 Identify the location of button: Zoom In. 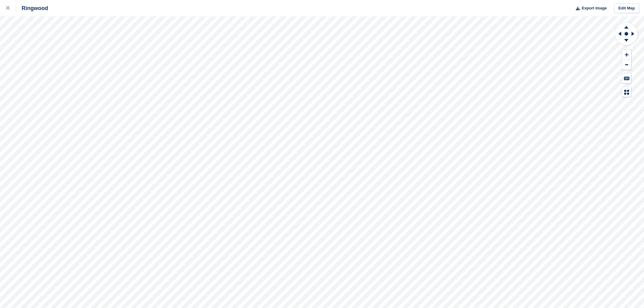
(627, 55).